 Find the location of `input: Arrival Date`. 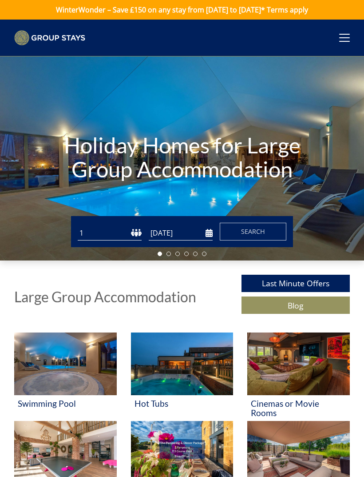

input: Arrival Date is located at coordinates (181, 233).